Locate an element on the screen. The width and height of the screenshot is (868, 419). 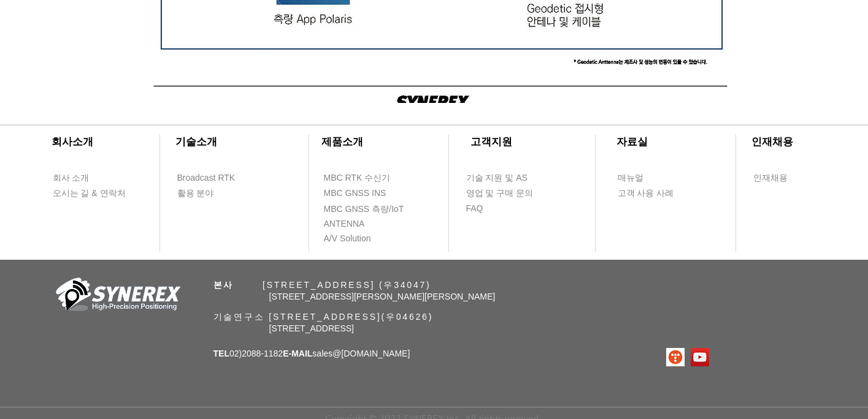
span: MBC RTK 수신기 is located at coordinates (357, 178).